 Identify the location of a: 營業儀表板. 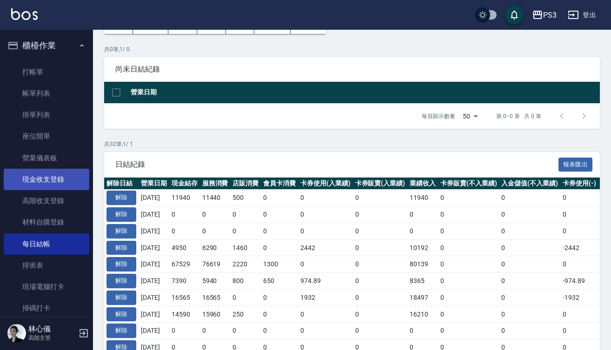
(47, 158).